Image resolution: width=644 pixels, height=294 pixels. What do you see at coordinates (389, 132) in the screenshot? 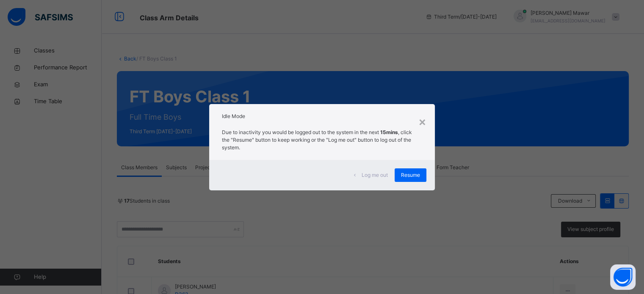
I see `strong: 15mins` at bounding box center [389, 132].